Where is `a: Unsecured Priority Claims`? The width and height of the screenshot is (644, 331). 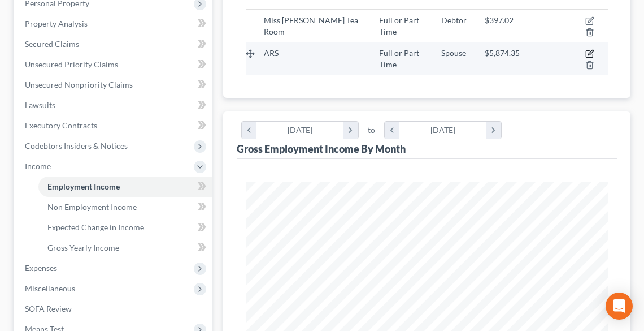
a: Unsecured Priority Claims is located at coordinates (113, 64).